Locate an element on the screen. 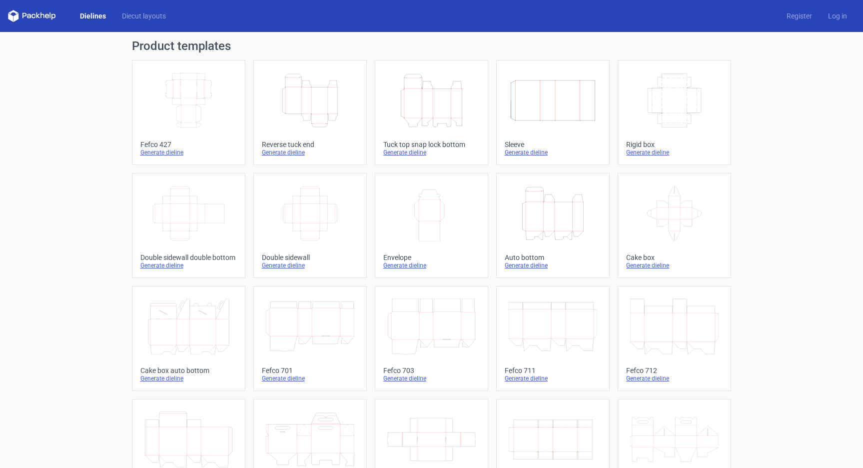 The height and width of the screenshot is (468, 863). a: Diecut layouts is located at coordinates (144, 16).